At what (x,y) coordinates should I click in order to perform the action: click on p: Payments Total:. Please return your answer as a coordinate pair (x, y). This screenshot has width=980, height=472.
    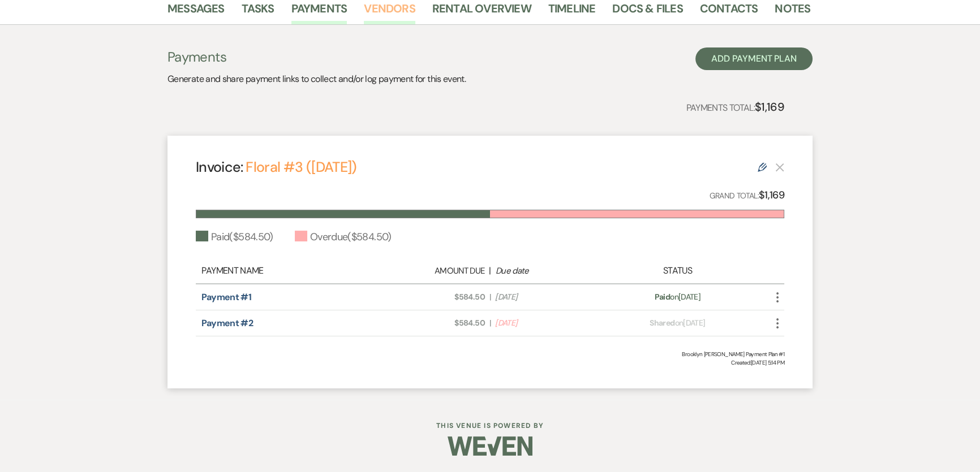
    Looking at the image, I should click on (735, 107).